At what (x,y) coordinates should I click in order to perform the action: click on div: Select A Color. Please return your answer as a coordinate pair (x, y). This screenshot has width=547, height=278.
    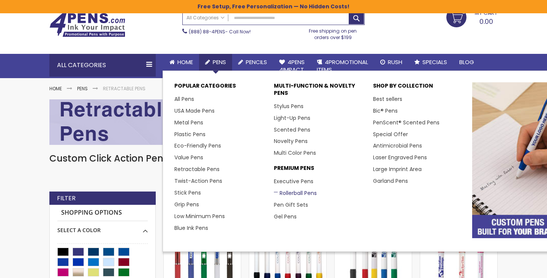
    Looking at the image, I should click on (103, 228).